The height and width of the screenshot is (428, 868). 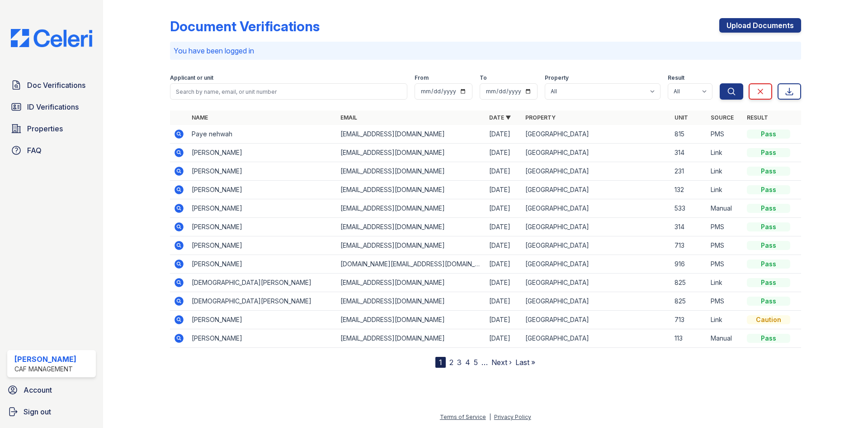 I want to click on a: Next ›, so click(x=501, y=362).